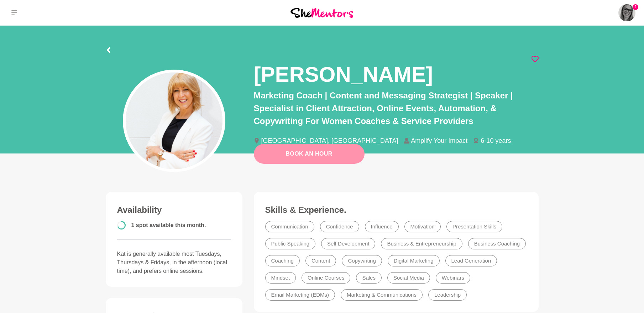 The width and height of the screenshot is (644, 313). I want to click on button: Book An Hour, so click(309, 154).